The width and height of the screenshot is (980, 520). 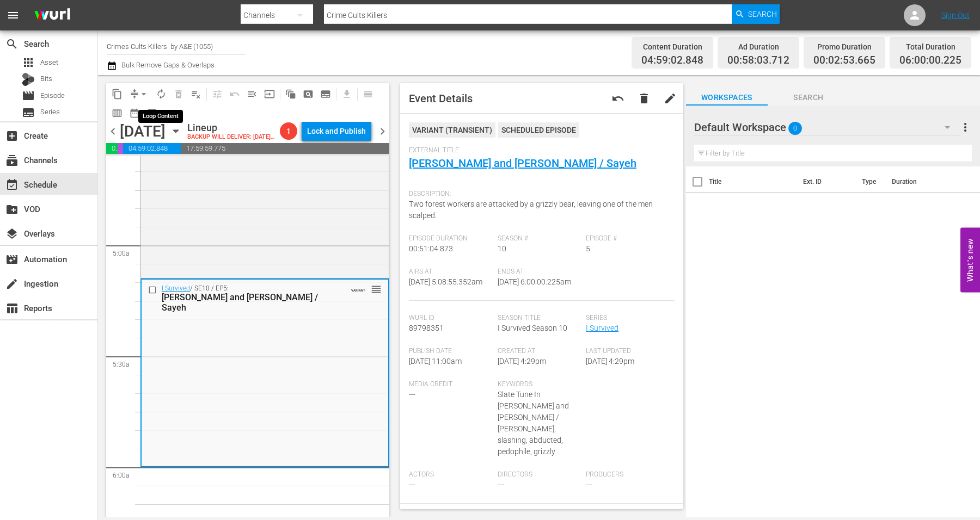 What do you see at coordinates (152, 113) in the screenshot?
I see `span: preview_outlined` at bounding box center [152, 113].